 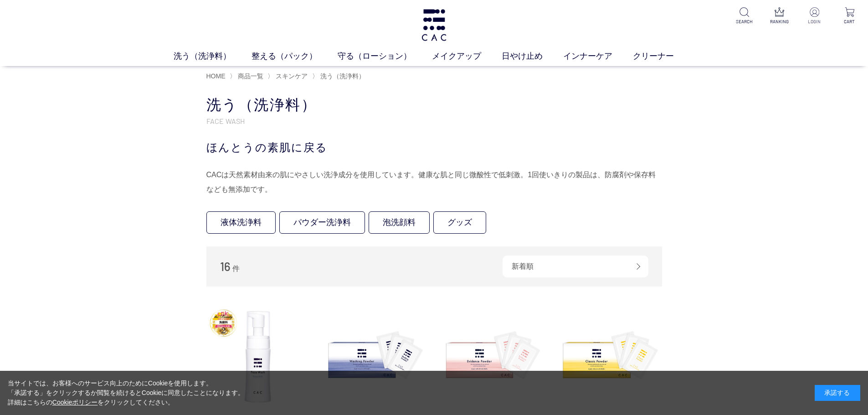 What do you see at coordinates (779, 21) in the screenshot?
I see `p: RANKING` at bounding box center [779, 21].